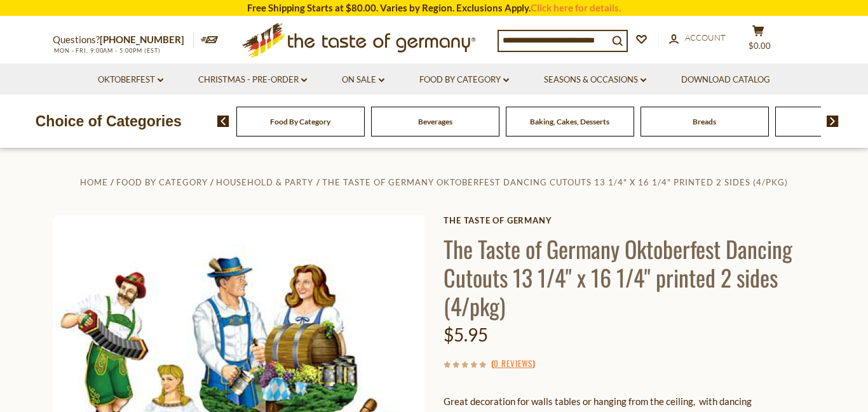  Describe the element at coordinates (252, 80) in the screenshot. I see `a: Christmas - PRE-ORDER` at that location.